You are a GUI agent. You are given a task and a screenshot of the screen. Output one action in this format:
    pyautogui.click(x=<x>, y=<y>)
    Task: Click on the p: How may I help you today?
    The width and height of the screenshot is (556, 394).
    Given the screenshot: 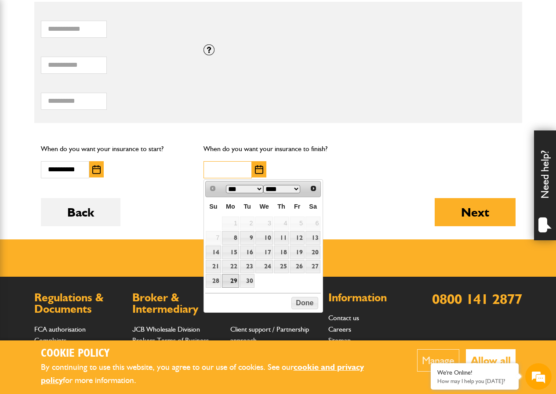 What is the action you would take?
    pyautogui.click(x=475, y=381)
    